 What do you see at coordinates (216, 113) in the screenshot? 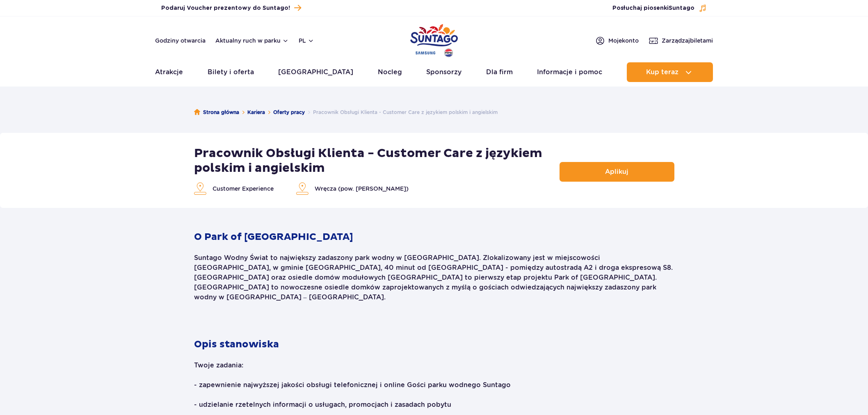
I see `a: Strona główna` at bounding box center [216, 113].